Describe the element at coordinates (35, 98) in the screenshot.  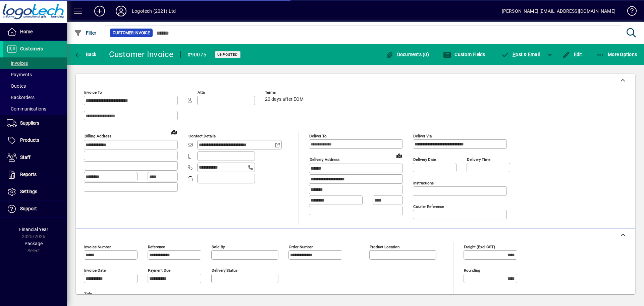
I see `a: Backorders` at that location.